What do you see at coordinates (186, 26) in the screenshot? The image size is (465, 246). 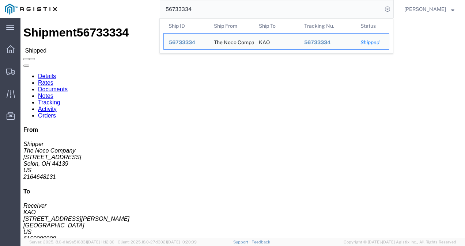 I see `th: Ship ID` at bounding box center [186, 26].